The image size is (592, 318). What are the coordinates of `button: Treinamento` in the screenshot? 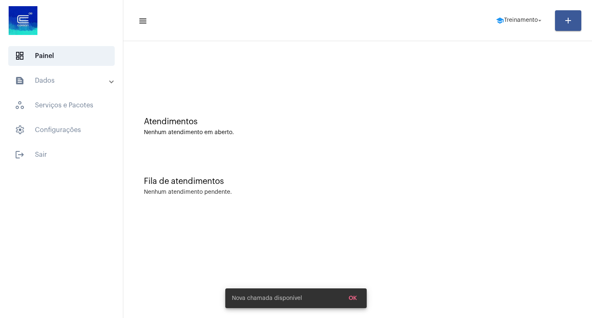 It's located at (520, 21).